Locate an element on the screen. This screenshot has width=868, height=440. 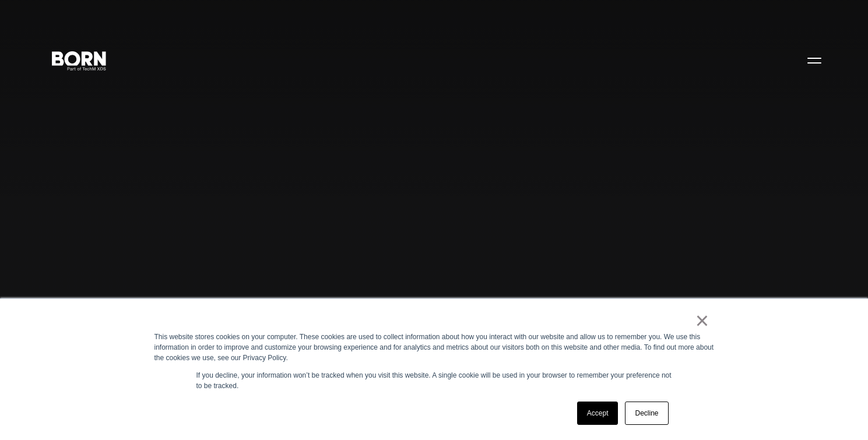
div: This website stores cookies on your computer. These cookies are used to collect information about... is located at coordinates (434, 347).